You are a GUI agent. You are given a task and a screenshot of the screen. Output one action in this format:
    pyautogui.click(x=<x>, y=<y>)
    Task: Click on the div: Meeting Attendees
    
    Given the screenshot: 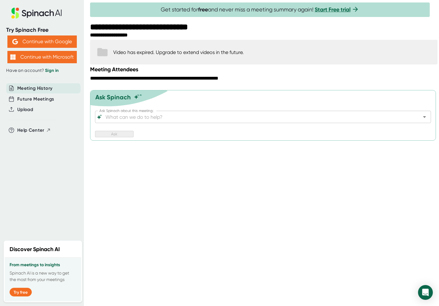 What is the action you would take?
    pyautogui.click(x=264, y=69)
    